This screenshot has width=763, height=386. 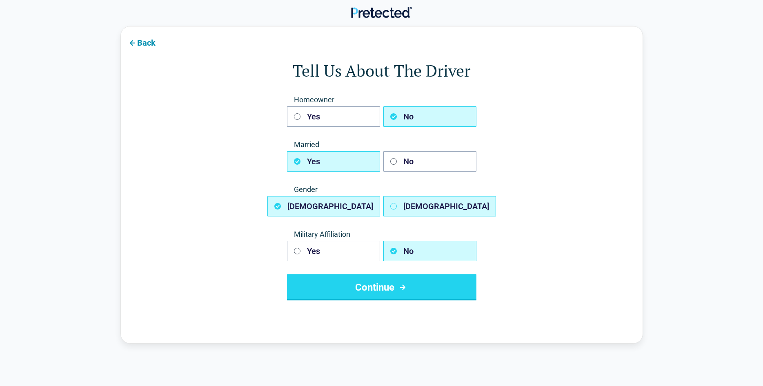 I want to click on span: Homeowner, so click(x=382, y=100).